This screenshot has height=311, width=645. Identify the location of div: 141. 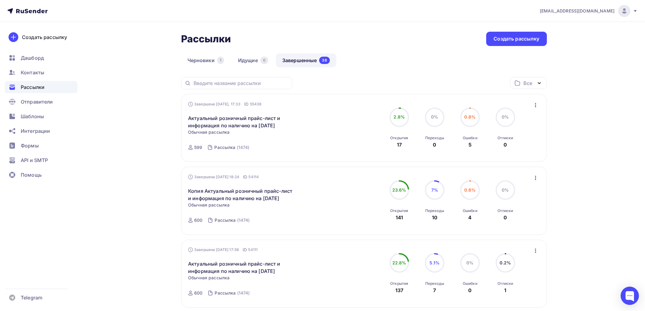
(399, 218).